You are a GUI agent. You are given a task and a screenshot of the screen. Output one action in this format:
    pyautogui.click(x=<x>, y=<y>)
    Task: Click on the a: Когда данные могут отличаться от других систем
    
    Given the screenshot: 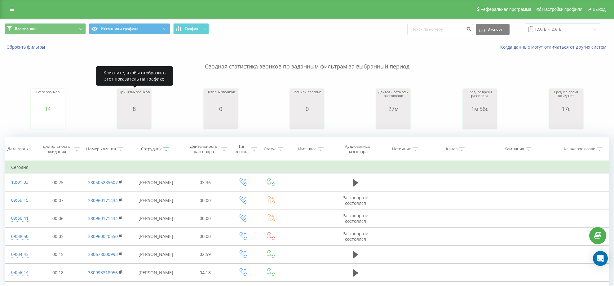 What is the action you would take?
    pyautogui.click(x=554, y=47)
    